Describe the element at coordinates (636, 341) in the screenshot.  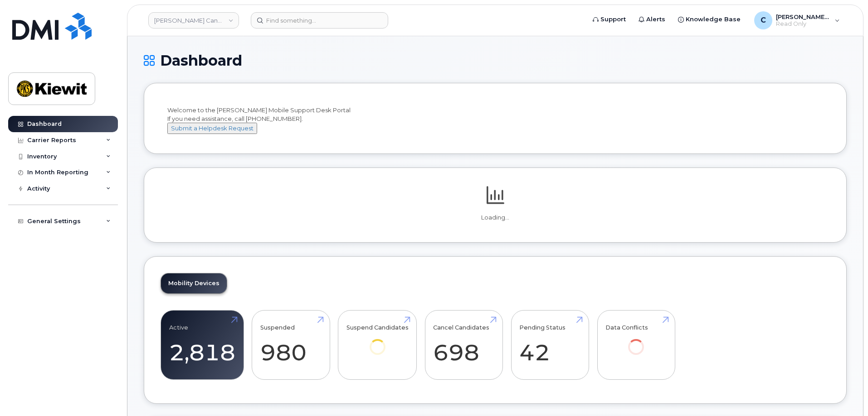
I see `a: Data Conflicts` at that location.